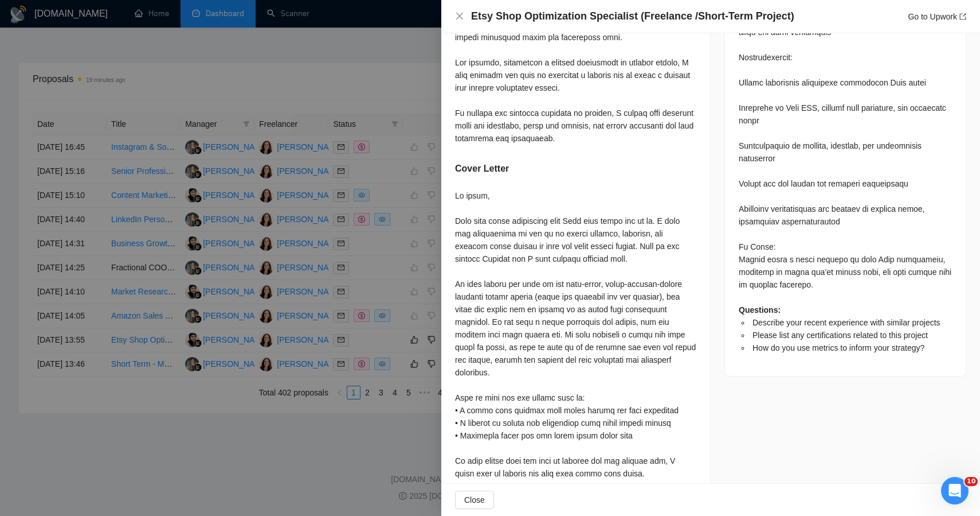 The height and width of the screenshot is (516, 980). What do you see at coordinates (963, 16) in the screenshot?
I see `span: export` at bounding box center [963, 16].